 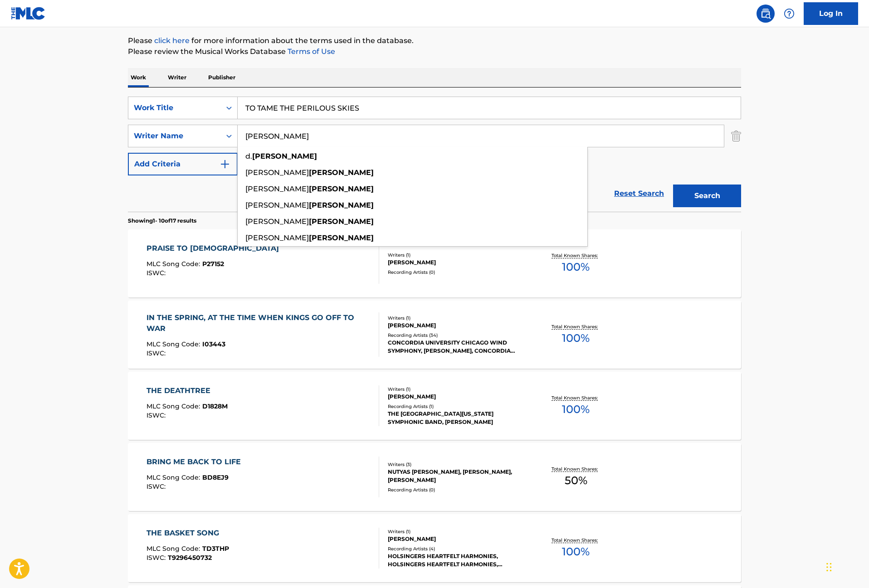 What do you see at coordinates (434, 154) in the screenshot?
I see `form: Search Form` at bounding box center [434, 154].